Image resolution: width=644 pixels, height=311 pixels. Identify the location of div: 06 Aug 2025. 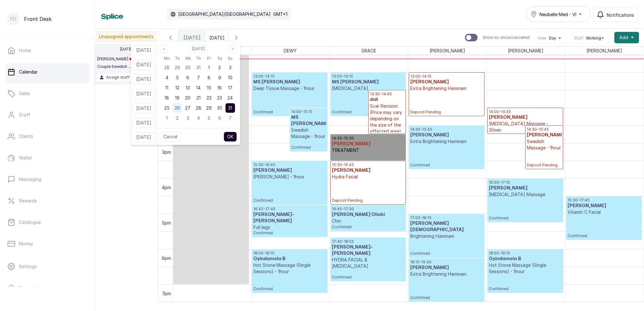
(188, 78).